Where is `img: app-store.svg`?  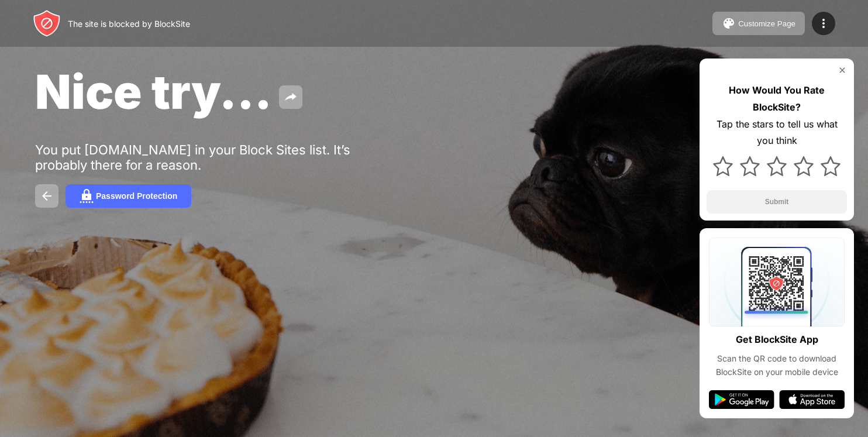 img: app-store.svg is located at coordinates (812, 400).